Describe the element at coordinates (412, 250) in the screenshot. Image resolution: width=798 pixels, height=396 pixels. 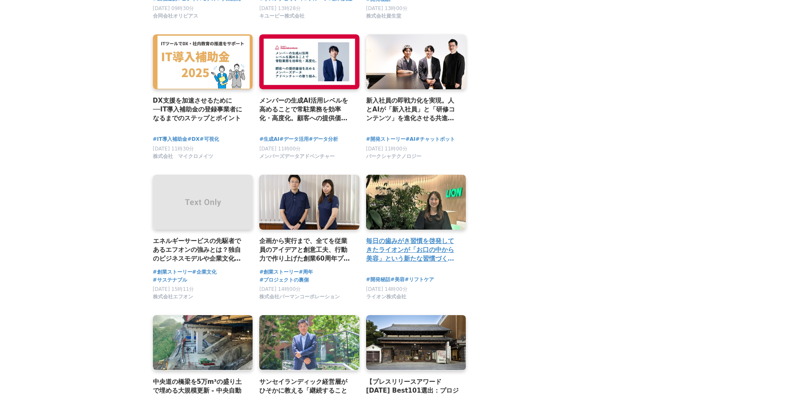
I see `a: 毎日の歯みがき習慣を啓発してきたライオンが「お口の中から美容」という新たな習慣づくりに挑戦！リベンジに燃える企画者の思いとは` at that location.